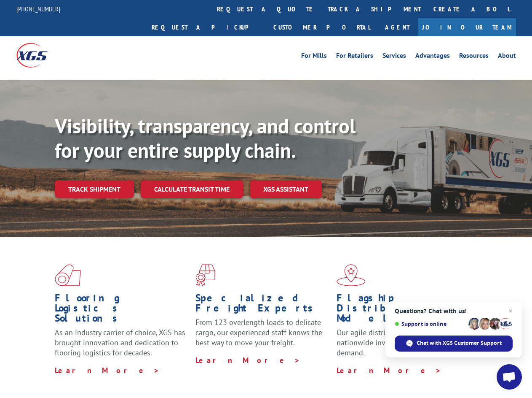  I want to click on a: Services, so click(394, 57).